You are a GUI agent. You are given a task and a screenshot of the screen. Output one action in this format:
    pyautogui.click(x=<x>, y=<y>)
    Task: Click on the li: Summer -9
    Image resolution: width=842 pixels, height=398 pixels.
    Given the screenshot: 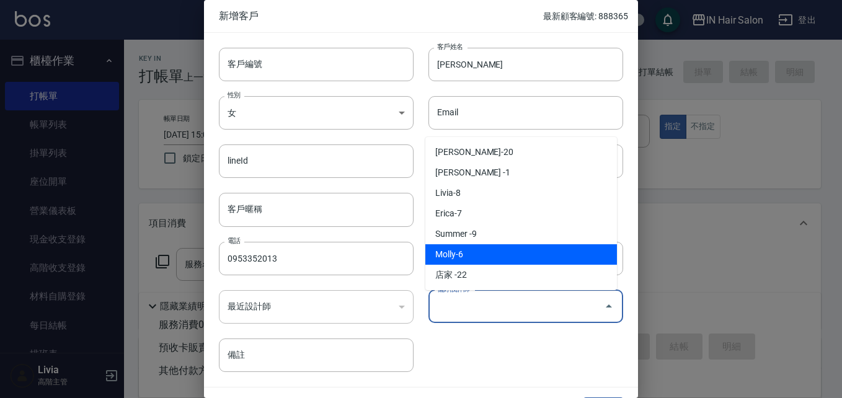 What is the action you would take?
    pyautogui.click(x=521, y=234)
    